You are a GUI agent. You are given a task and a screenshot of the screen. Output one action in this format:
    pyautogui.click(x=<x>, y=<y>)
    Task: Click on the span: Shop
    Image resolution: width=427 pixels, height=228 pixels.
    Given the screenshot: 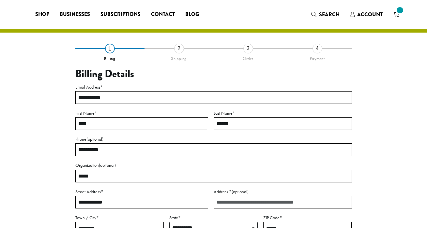 What is the action you would take?
    pyautogui.click(x=42, y=14)
    